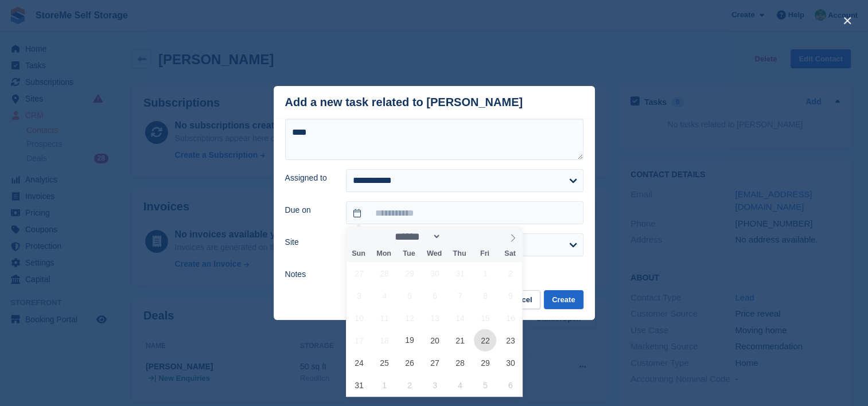 This screenshot has width=868, height=406. I want to click on span: July 27, 2025, so click(359, 273).